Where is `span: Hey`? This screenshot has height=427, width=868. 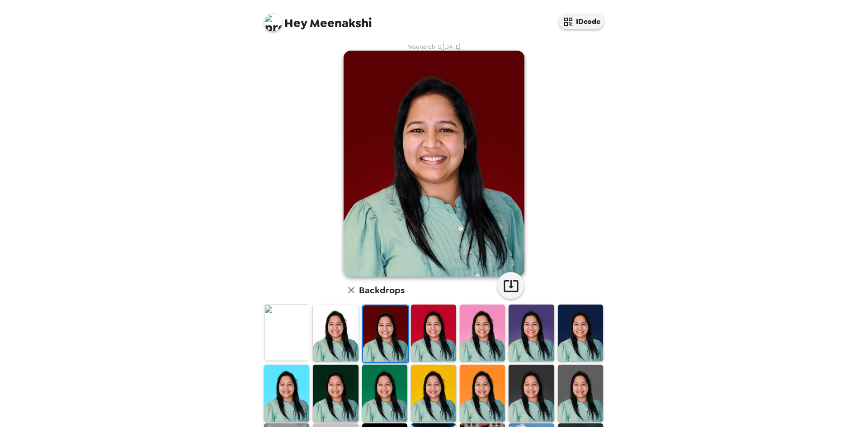 span: Hey is located at coordinates (296, 23).